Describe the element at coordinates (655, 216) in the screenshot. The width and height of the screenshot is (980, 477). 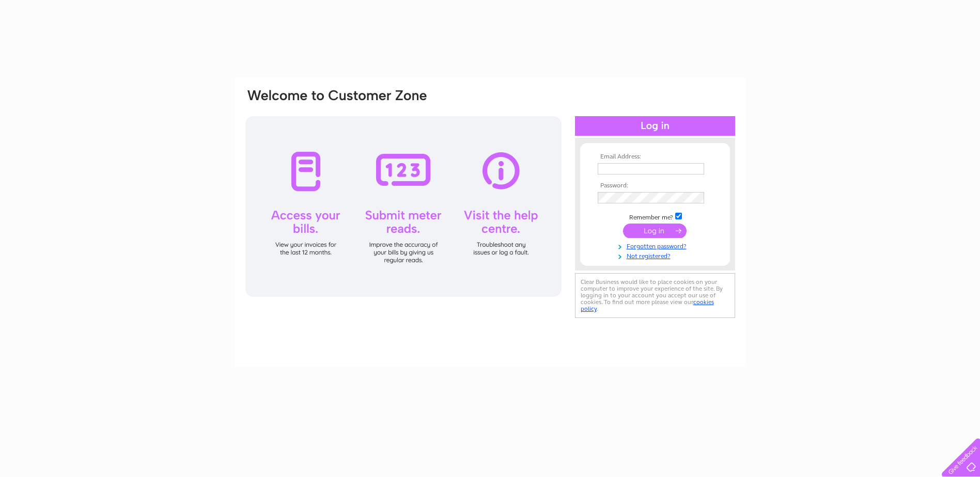
I see `td: Remember me?` at that location.